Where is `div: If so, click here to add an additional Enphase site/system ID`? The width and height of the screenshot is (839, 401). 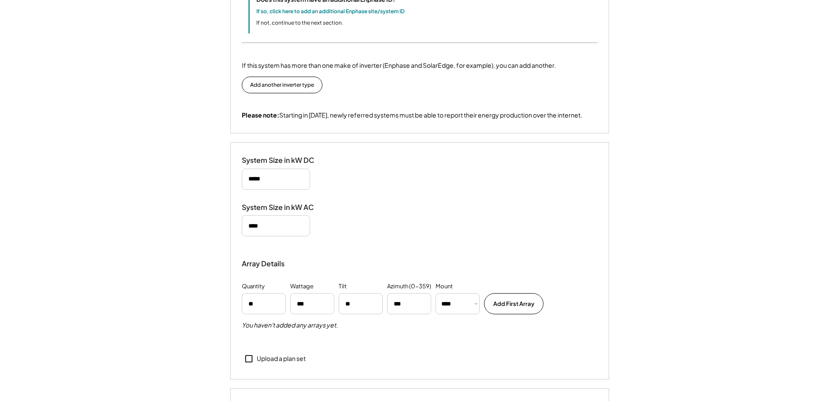
div: If so, click here to add an additional Enphase site/system ID is located at coordinates (330, 11).